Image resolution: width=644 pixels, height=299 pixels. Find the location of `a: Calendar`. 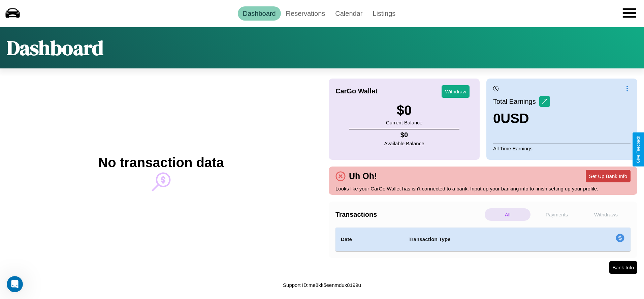

a: Calendar is located at coordinates (349, 13).